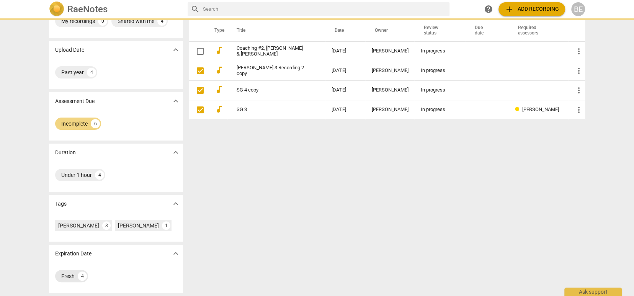  I want to click on p: Assessment Due, so click(75, 101).